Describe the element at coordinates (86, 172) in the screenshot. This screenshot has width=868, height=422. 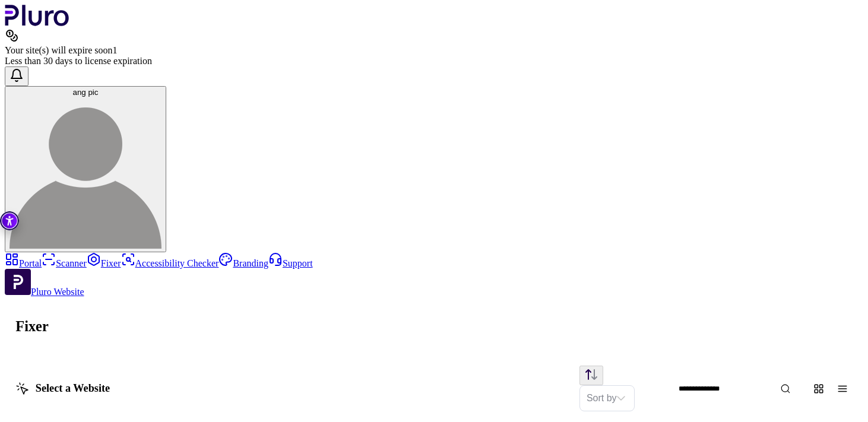
I see `img: ang pic` at that location.